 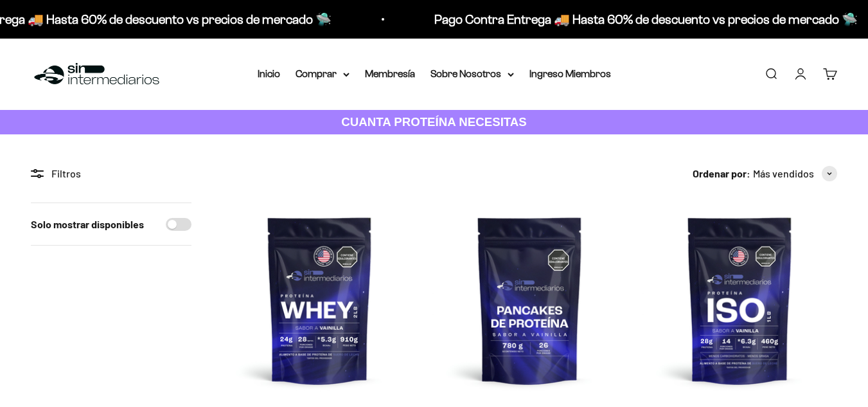 I want to click on p: Pago Contra Entrega 🚚 Hasta 60% de descuento vs precios de mercado 🛸, so click(x=631, y=19).